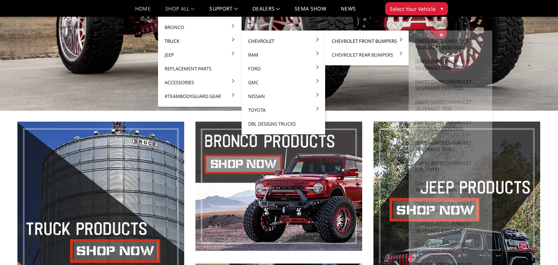 The image size is (558, 265). Describe the element at coordinates (283, 69) in the screenshot. I see `a: Ford` at that location.